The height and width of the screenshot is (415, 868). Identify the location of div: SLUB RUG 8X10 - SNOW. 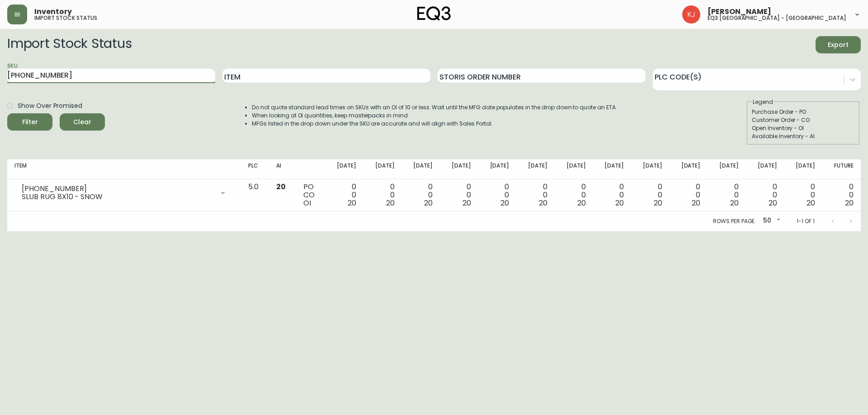
(118, 197).